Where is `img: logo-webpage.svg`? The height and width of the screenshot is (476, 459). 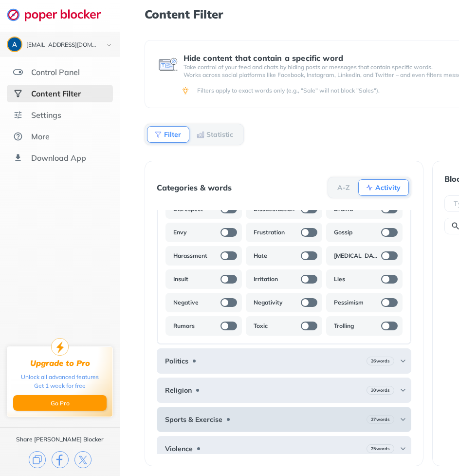 img: logo-webpage.svg is located at coordinates (59, 15).